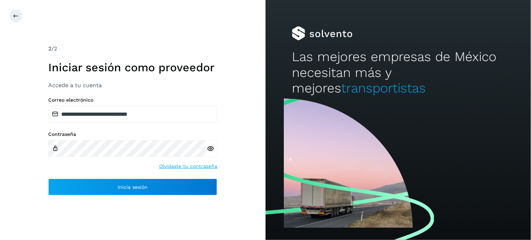  Describe the element at coordinates (384, 88) in the screenshot. I see `span: transportistas` at that location.